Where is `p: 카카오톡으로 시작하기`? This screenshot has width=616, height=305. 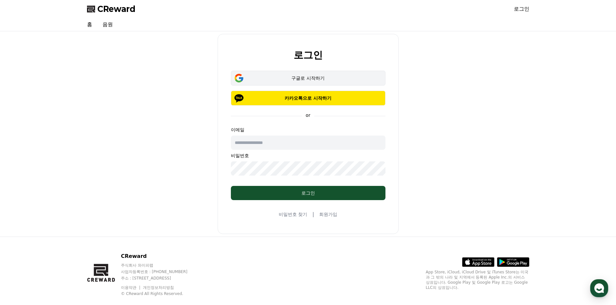 p: 카카오톡으로 시작하기 is located at coordinates (308, 98).